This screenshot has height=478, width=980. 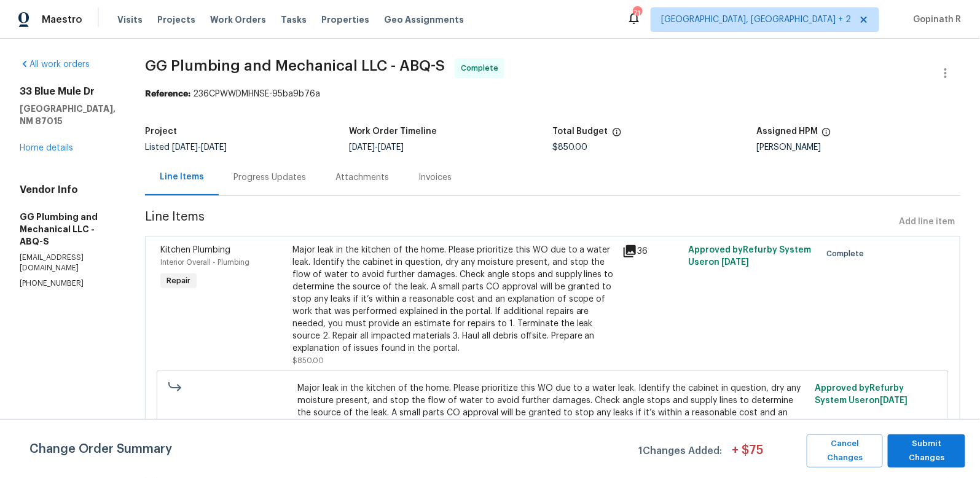 I want to click on div: Invoices, so click(x=435, y=178).